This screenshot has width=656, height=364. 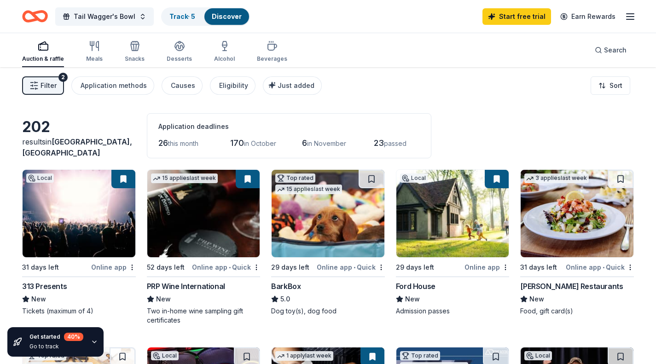 I want to click on div: 202, so click(x=79, y=127).